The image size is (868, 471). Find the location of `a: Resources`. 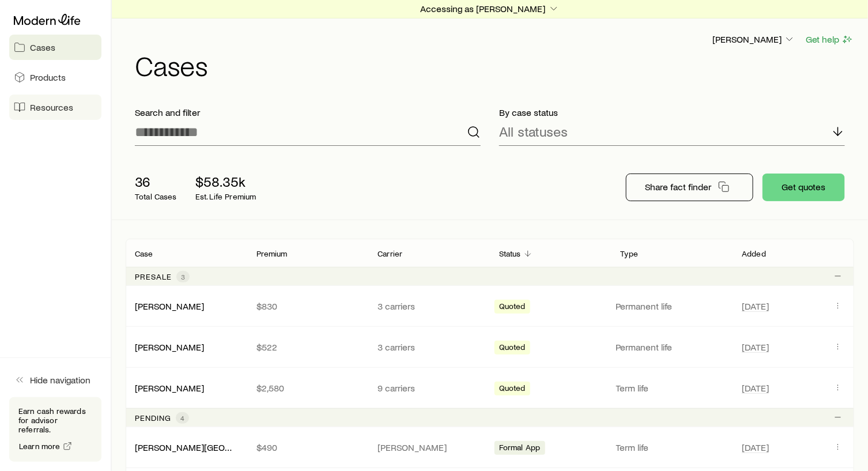

a: Resources is located at coordinates (56, 107).